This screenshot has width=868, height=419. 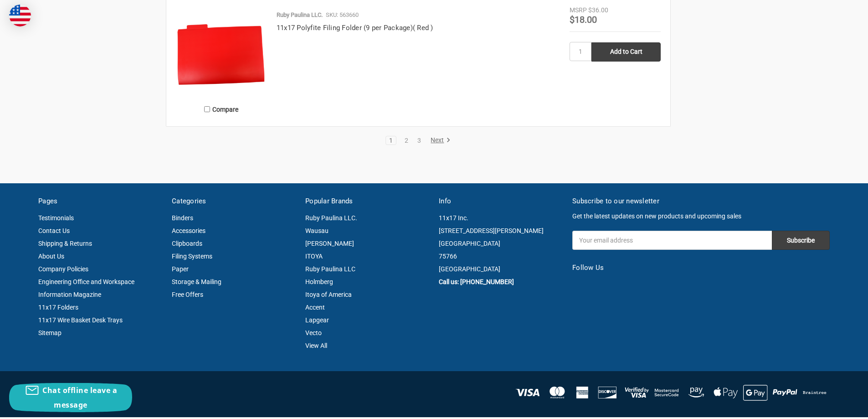 What do you see at coordinates (186, 244) in the screenshot?
I see `a: Clipboards` at bounding box center [186, 244].